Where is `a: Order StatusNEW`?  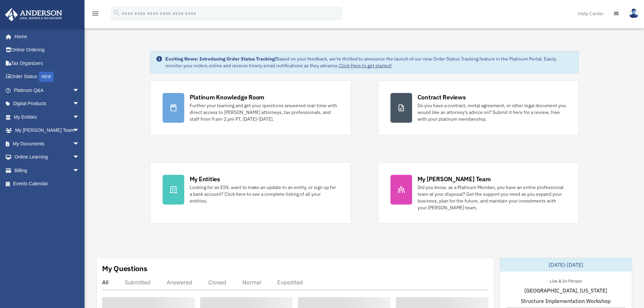 a: Order StatusNEW is located at coordinates (47, 77).